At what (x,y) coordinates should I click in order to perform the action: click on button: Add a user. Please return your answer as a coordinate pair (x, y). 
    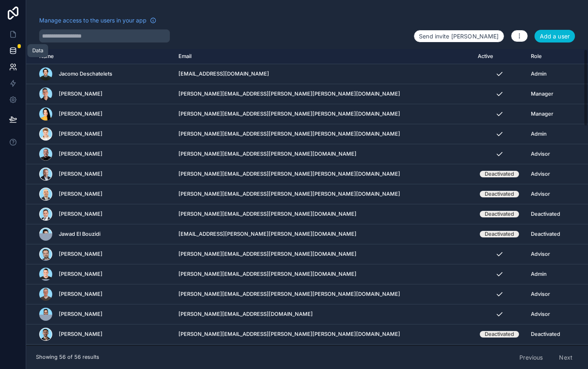
    Looking at the image, I should click on (555, 36).